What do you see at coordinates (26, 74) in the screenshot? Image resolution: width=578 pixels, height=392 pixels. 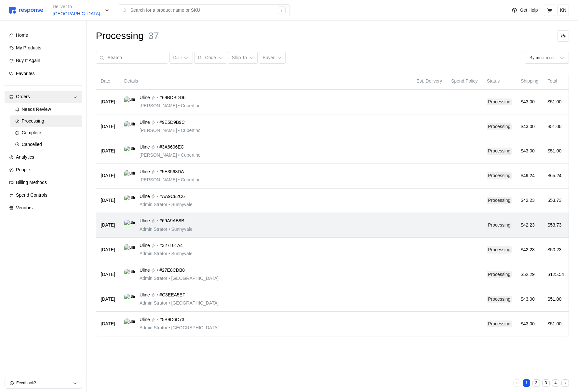 I see `span: Favorites` at bounding box center [26, 74].